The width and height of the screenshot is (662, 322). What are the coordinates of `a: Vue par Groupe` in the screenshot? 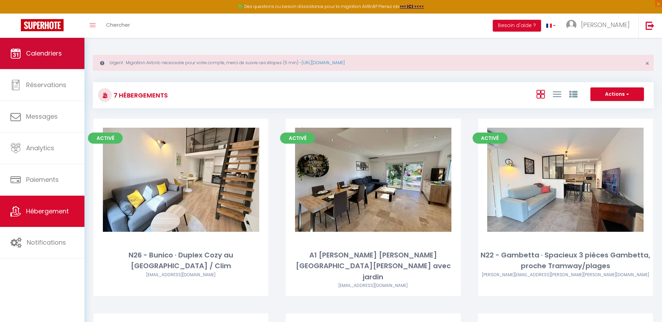 It's located at (573, 94).